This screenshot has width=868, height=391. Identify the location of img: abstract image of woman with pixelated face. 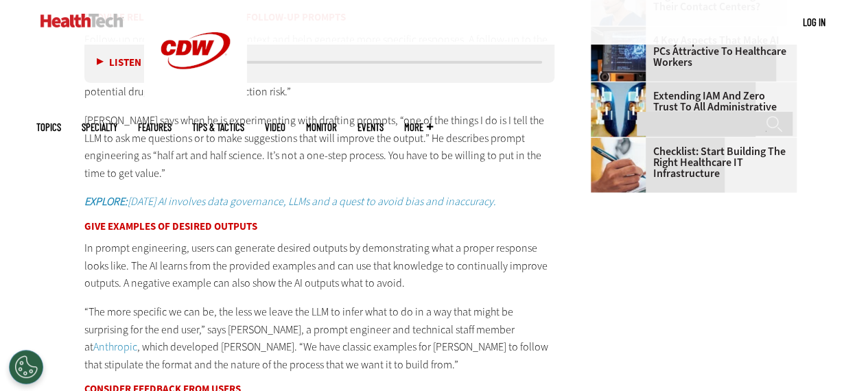
(618, 110).